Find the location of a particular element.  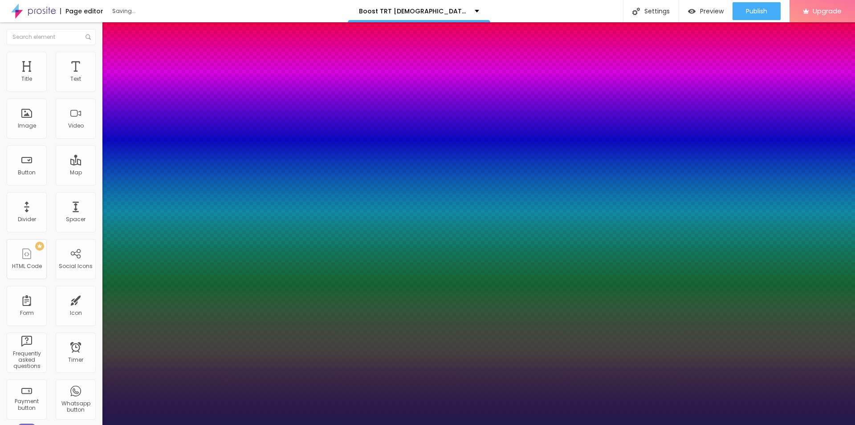

div: Title is located at coordinates (27, 79).